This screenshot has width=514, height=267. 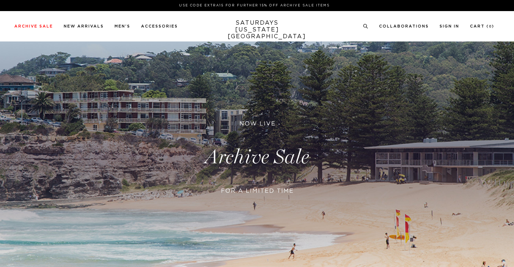 What do you see at coordinates (34, 26) in the screenshot?
I see `a: Archive Sale` at bounding box center [34, 26].